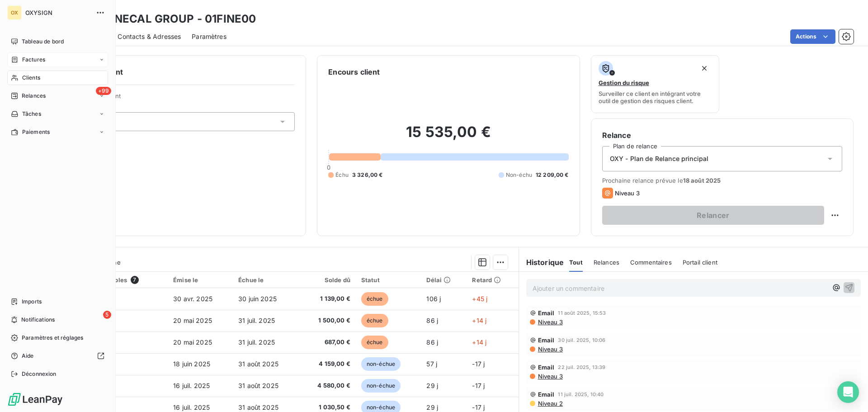 The image size is (868, 412). I want to click on span: 4 159,00 €, so click(327, 364).